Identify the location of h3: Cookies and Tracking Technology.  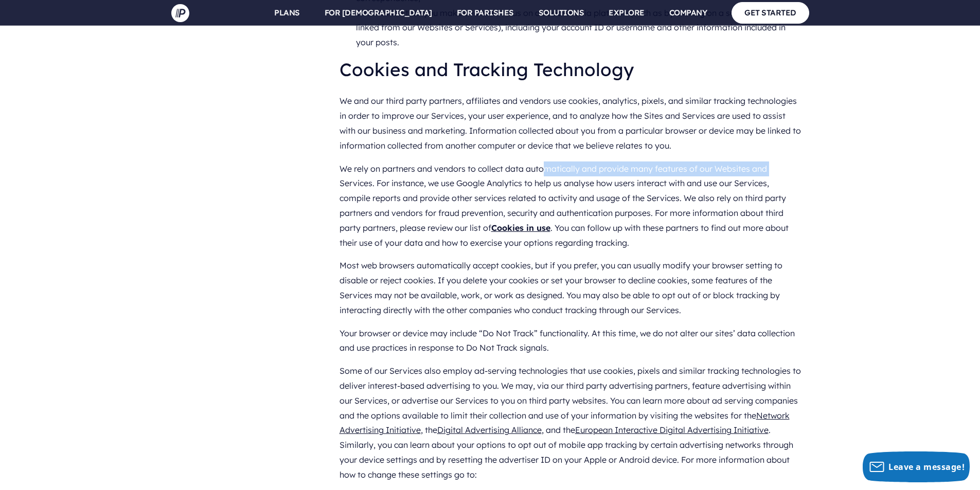
(571, 70).